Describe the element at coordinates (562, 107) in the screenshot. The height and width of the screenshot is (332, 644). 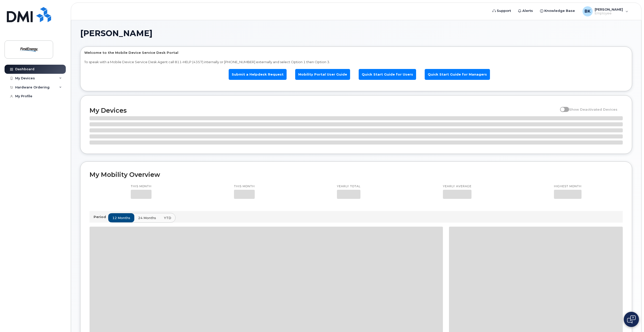
I see `input: Show Deactivated Devices` at that location.